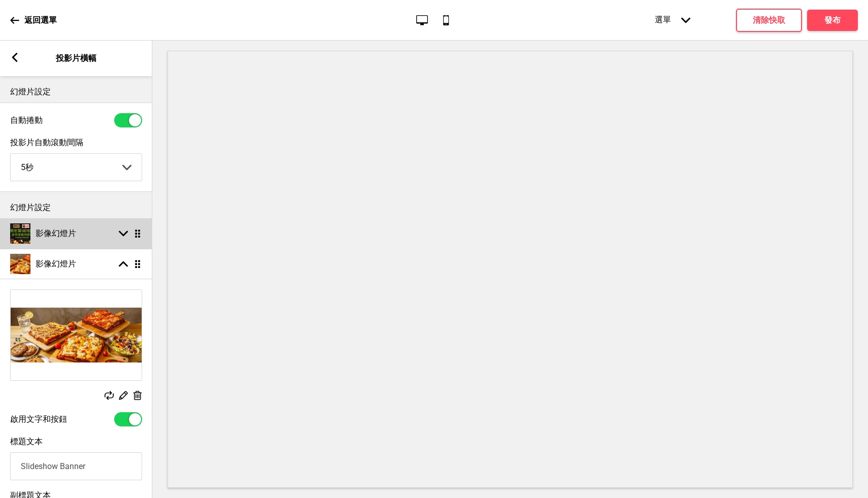  I want to click on font: 投影片橫幅, so click(76, 58).